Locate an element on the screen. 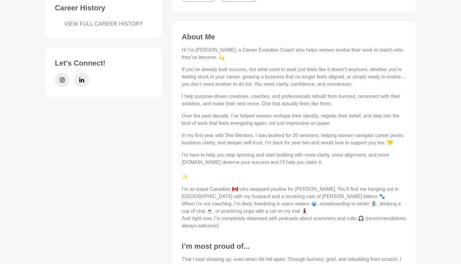 This screenshot has width=461, height=264. a: VIEW FULL CAREER HISTORY is located at coordinates (104, 24).